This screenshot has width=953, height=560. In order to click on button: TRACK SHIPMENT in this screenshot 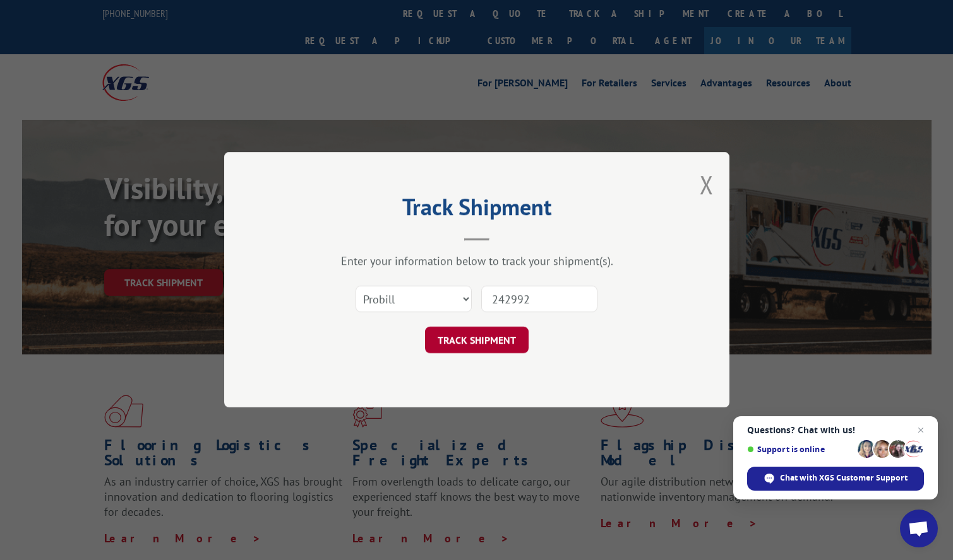, I will do `click(477, 340)`.